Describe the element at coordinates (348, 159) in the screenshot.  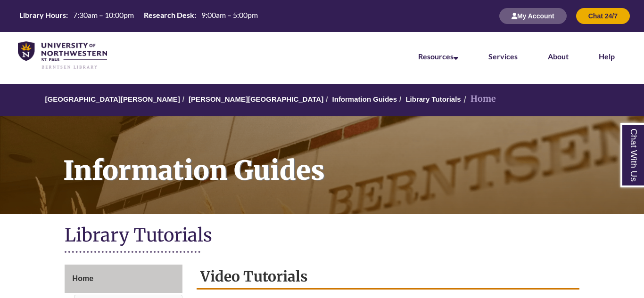
I see `h1: Information Guides` at that location.